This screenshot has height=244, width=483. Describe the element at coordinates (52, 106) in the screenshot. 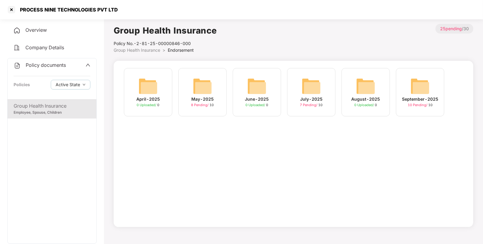

I see `div: Group Health Insurance` at that location.